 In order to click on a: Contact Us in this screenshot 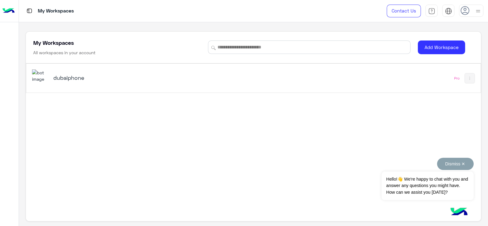, I will do `click(403, 11)`.